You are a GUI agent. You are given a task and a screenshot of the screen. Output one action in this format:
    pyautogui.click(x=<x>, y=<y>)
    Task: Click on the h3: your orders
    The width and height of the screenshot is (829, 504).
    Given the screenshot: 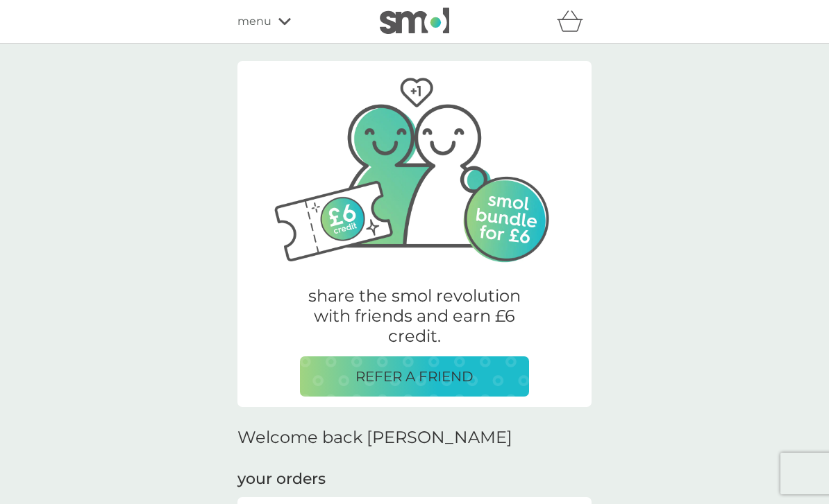 What is the action you would take?
    pyautogui.click(x=281, y=479)
    